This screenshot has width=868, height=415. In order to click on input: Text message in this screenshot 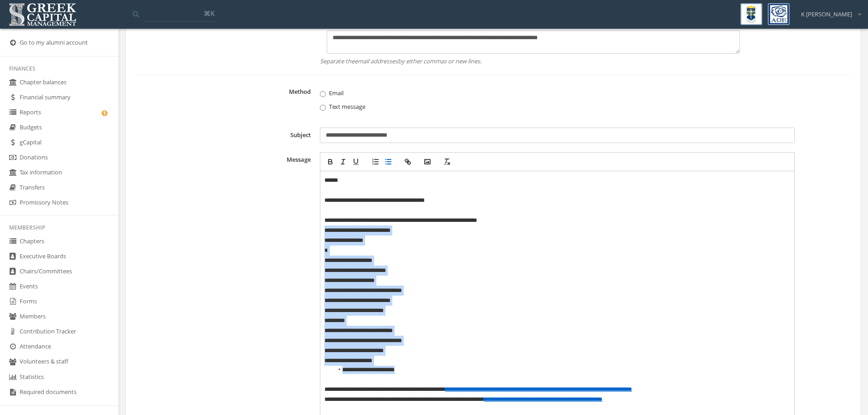, I will do `click(323, 107)`.